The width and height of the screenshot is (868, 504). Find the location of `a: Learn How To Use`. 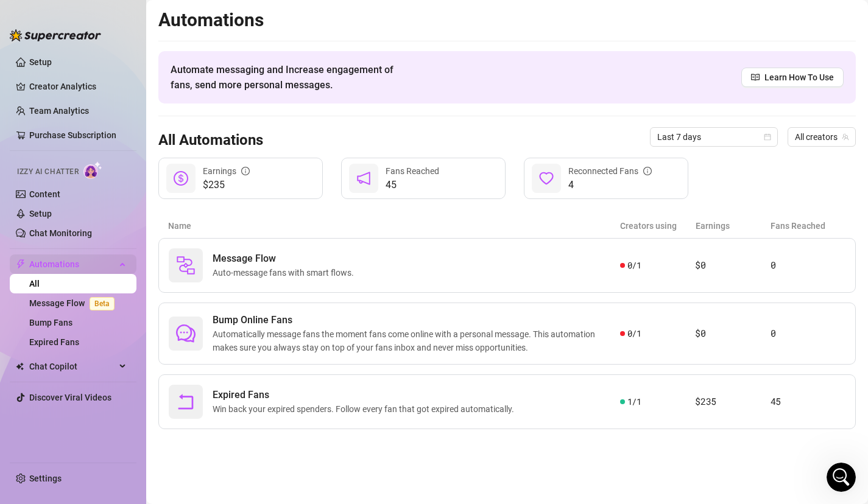

a: Learn How To Use is located at coordinates (792, 77).